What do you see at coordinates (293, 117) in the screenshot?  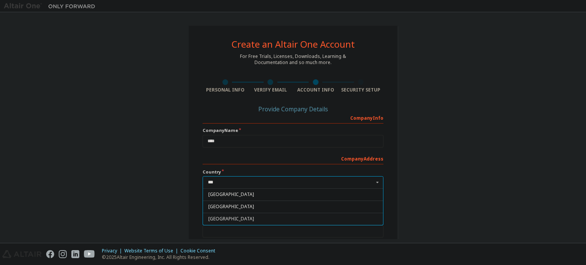 I see `div: Company Info` at bounding box center [293, 117].